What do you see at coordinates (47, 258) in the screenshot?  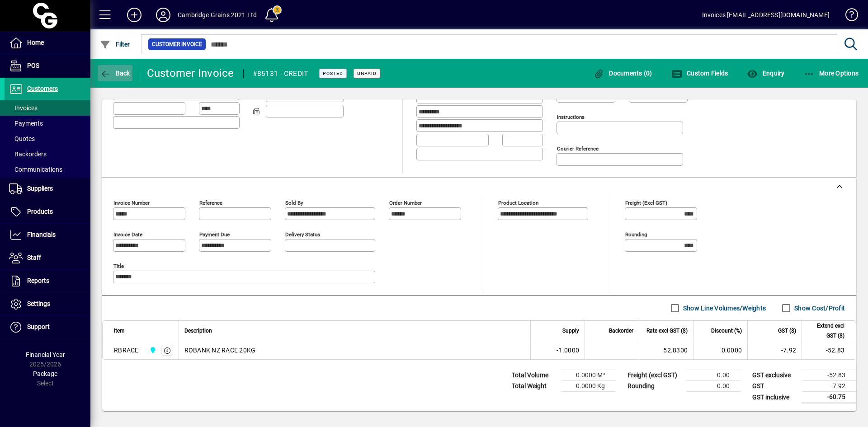 I see `a: Staff` at bounding box center [47, 258].